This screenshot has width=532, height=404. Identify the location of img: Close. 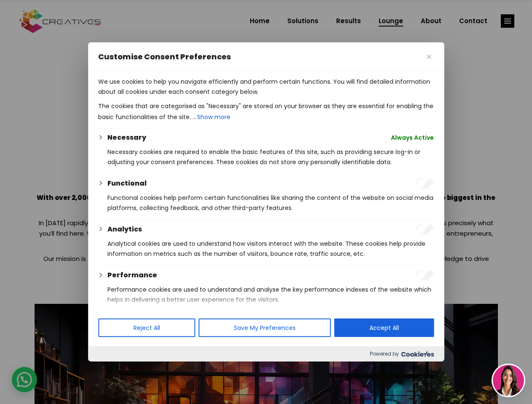
(429, 57).